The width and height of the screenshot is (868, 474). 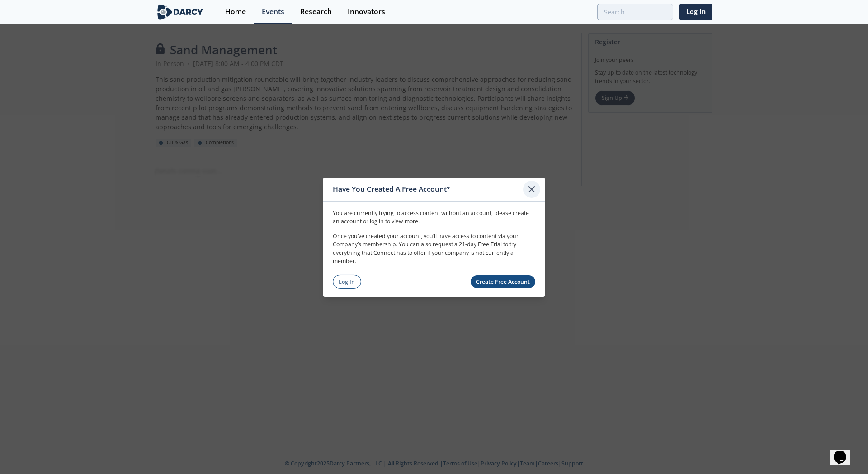 I want to click on a: Create Free Account, so click(x=503, y=282).